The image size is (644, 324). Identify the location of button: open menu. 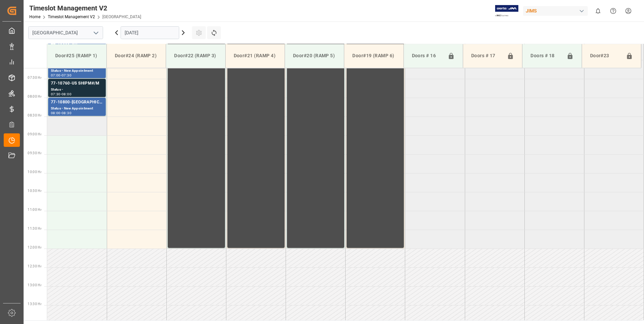
(96, 33).